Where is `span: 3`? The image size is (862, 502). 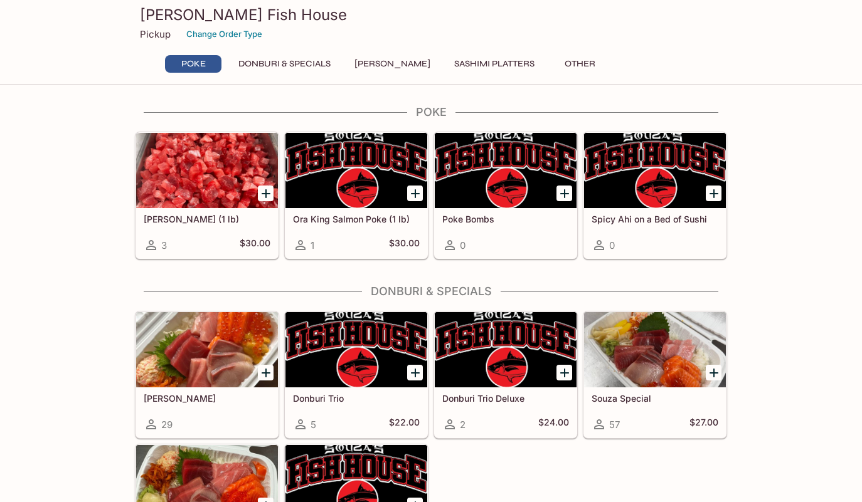
span: 3 is located at coordinates (164, 245).